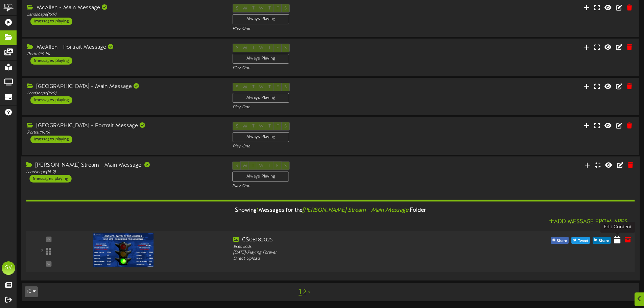  What do you see at coordinates (125, 47) in the screenshot?
I see `div: McAllen - Portrait Message` at bounding box center [125, 47].